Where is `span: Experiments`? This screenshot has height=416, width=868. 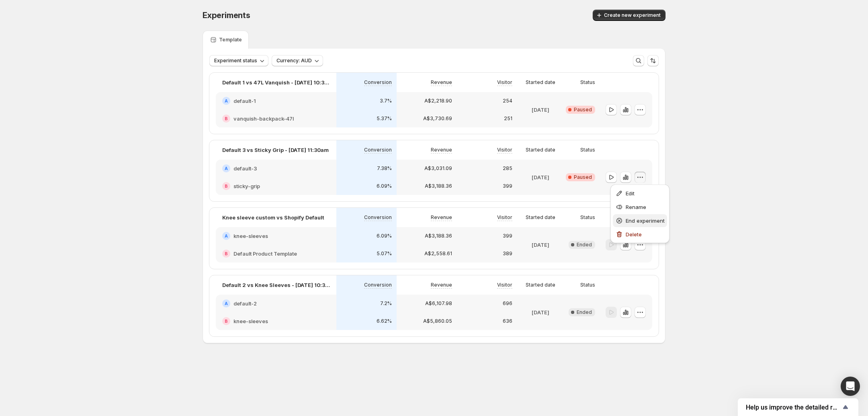
span: Experiments is located at coordinates (227, 16).